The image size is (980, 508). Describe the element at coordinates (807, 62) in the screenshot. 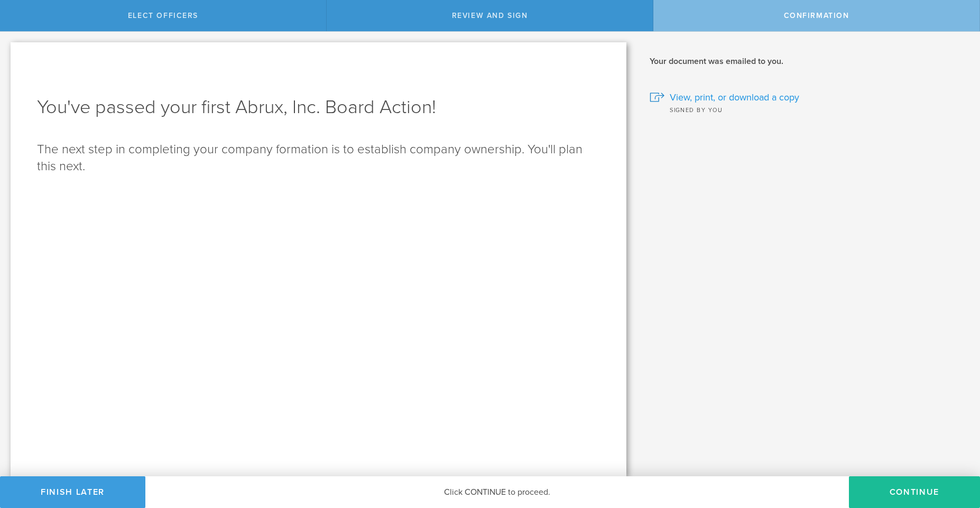

I see `h2: Your document was emailed to you.` at that location.